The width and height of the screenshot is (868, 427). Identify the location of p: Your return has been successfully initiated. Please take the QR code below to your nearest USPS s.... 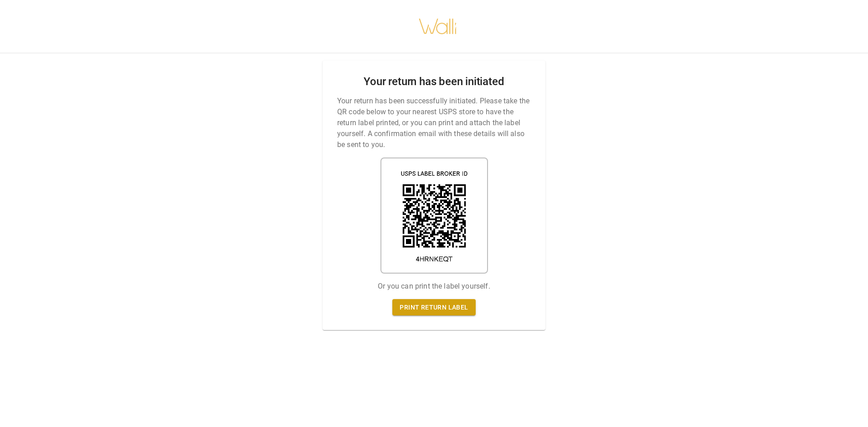
(434, 123).